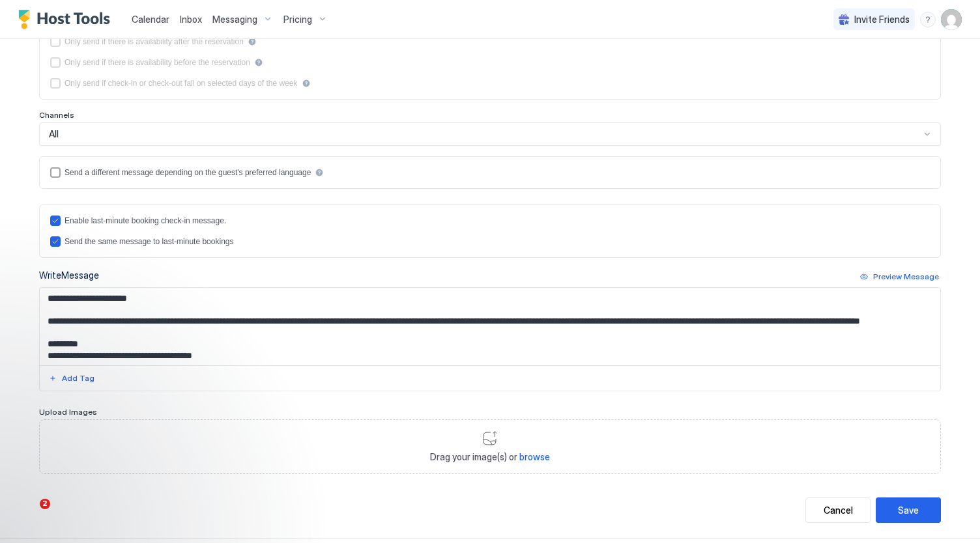  Describe the element at coordinates (490, 326) in the screenshot. I see `textarea: Input Field` at that location.